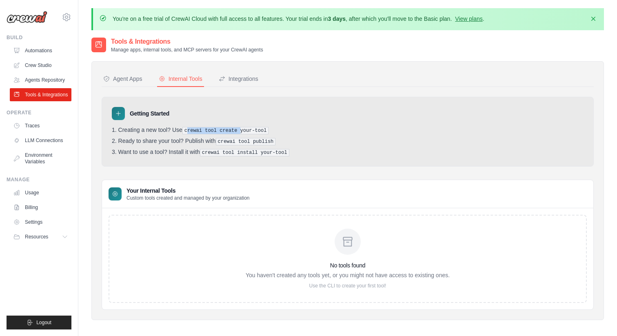  Describe the element at coordinates (180, 79) in the screenshot. I see `div: Internal Tools` at that location.